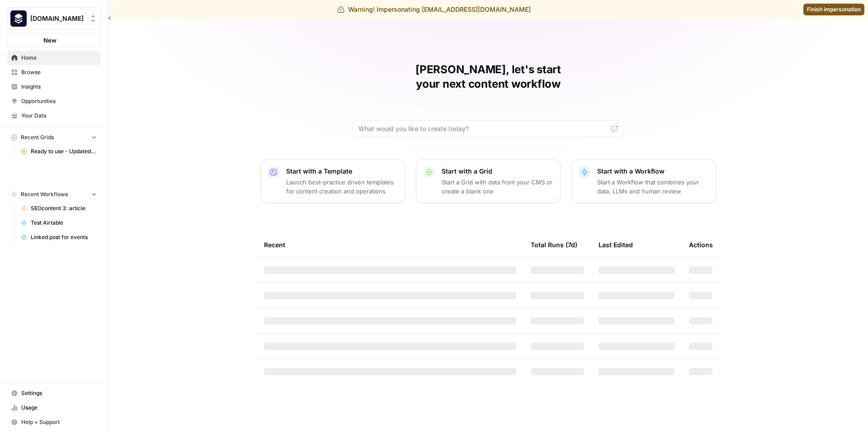 This screenshot has width=868, height=433. Describe the element at coordinates (483, 129) in the screenshot. I see `input: What would you like to create today?` at that location.